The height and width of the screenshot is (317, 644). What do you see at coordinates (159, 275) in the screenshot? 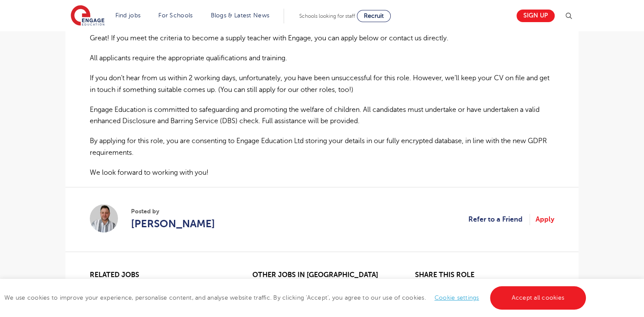
I see `h2: Related jobs` at bounding box center [159, 275].